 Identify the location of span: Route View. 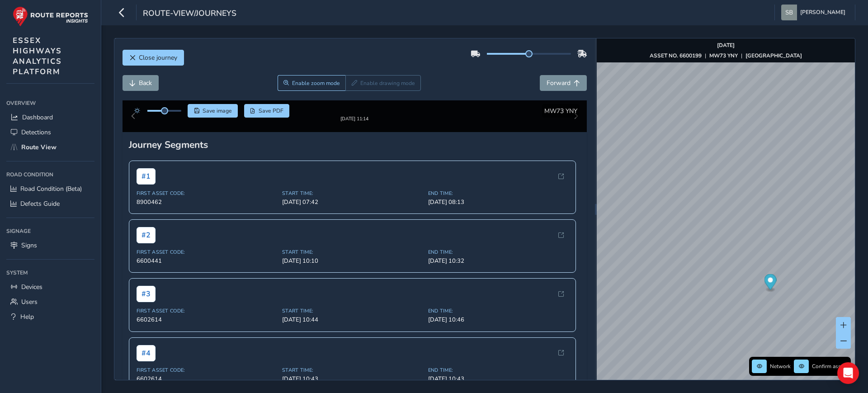
(39, 147).